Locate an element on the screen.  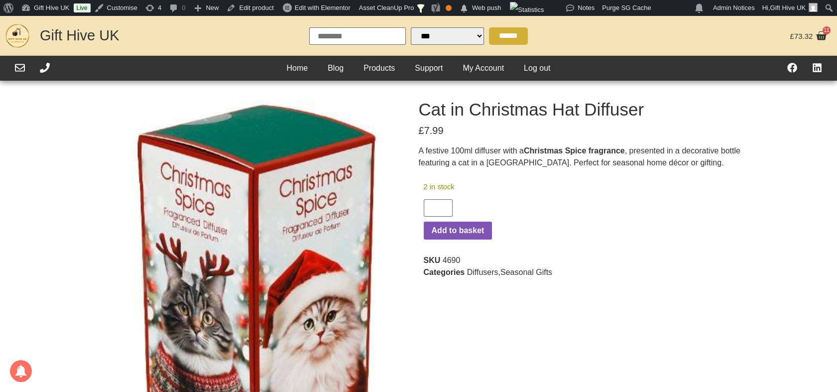
bdi: 7.99 is located at coordinates (431, 131).